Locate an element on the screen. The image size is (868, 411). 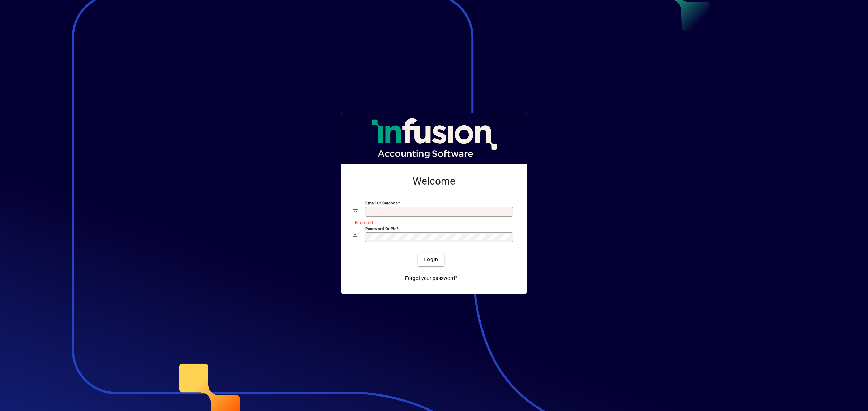
button: Login is located at coordinates (430, 259).